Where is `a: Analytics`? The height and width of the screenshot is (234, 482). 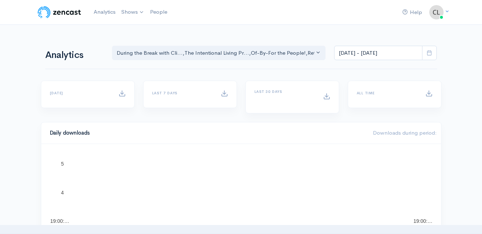 a: Analytics is located at coordinates (105, 12).